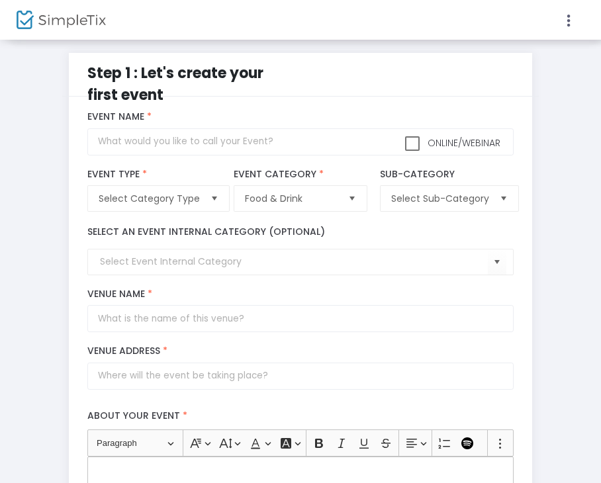 The height and width of the screenshot is (483, 601). What do you see at coordinates (300, 376) in the screenshot?
I see `input: Where will the event be taking place?` at bounding box center [300, 376].